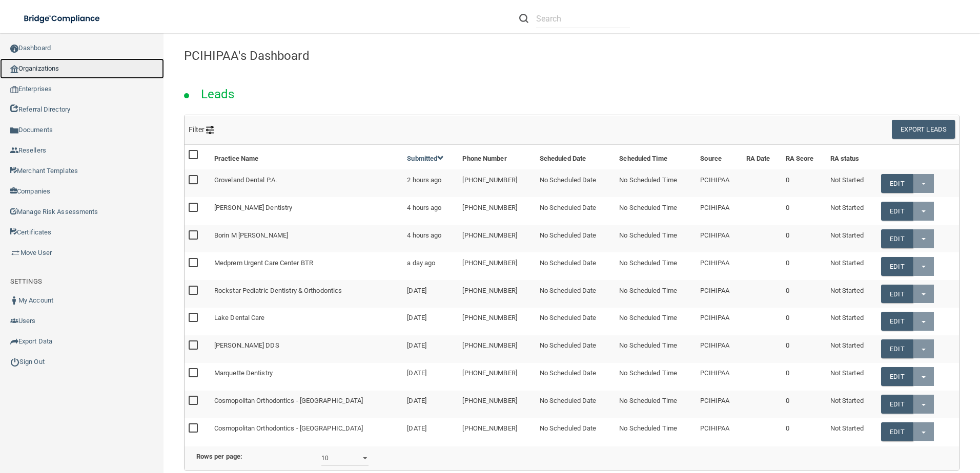 Image resolution: width=980 pixels, height=473 pixels. I want to click on th: RA status, so click(852, 157).